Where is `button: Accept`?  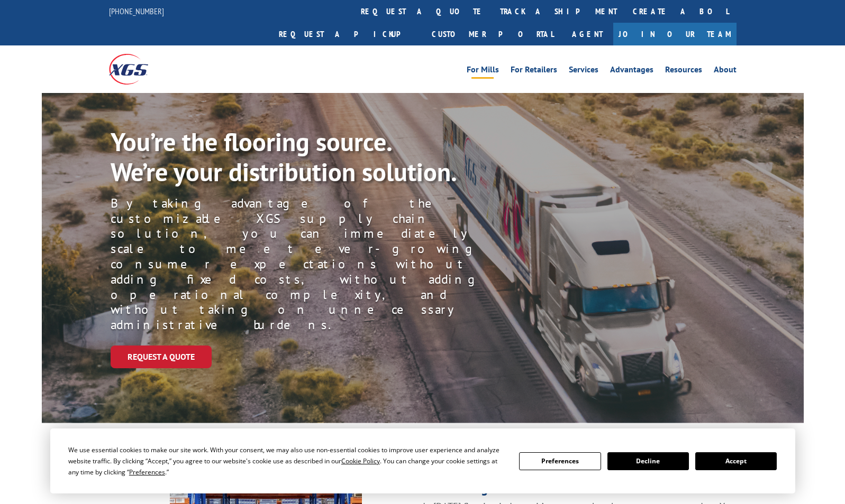 button: Accept is located at coordinates (736, 461).